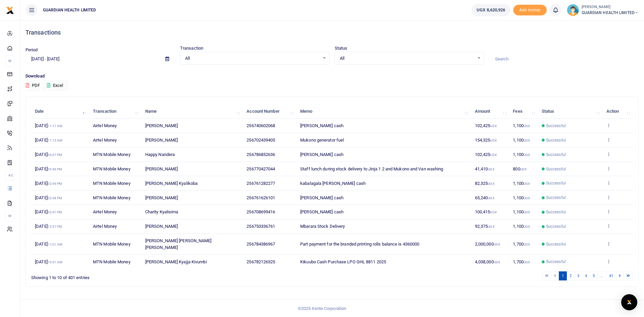  Describe the element at coordinates (156, 276) in the screenshot. I see `div: Showing 1 to 10 of 401 entries` at that location.